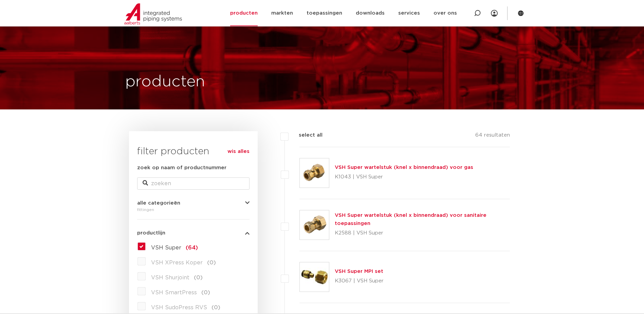 Image resolution: width=644 pixels, height=314 pixels. Describe the element at coordinates (423, 233) in the screenshot. I see `p: K2588 | VSH Super` at that location.